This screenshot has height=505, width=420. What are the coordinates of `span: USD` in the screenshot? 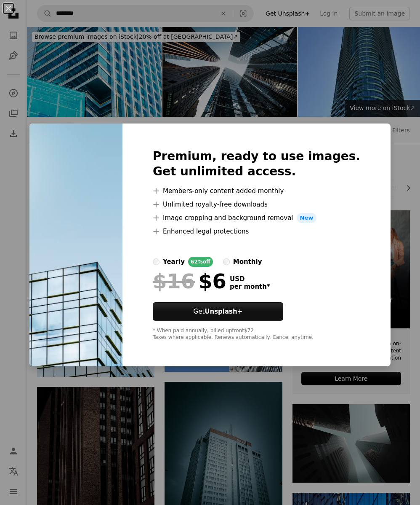 It's located at (250, 279).